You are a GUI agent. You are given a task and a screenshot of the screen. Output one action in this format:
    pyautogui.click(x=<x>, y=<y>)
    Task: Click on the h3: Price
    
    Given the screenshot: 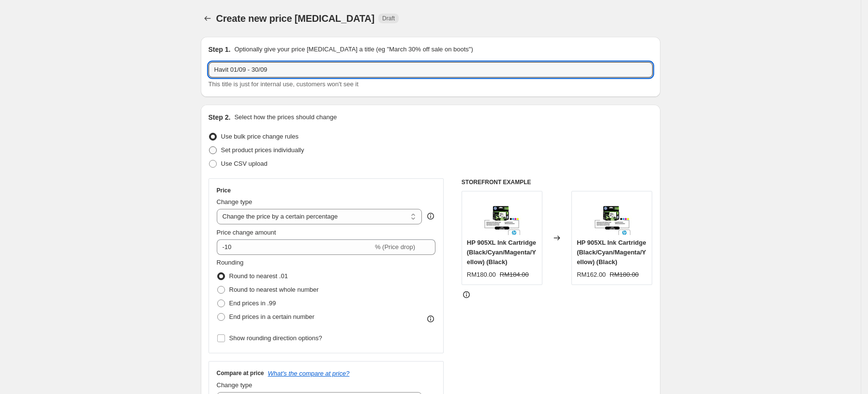 What is the action you would take?
    pyautogui.click(x=224, y=190)
    